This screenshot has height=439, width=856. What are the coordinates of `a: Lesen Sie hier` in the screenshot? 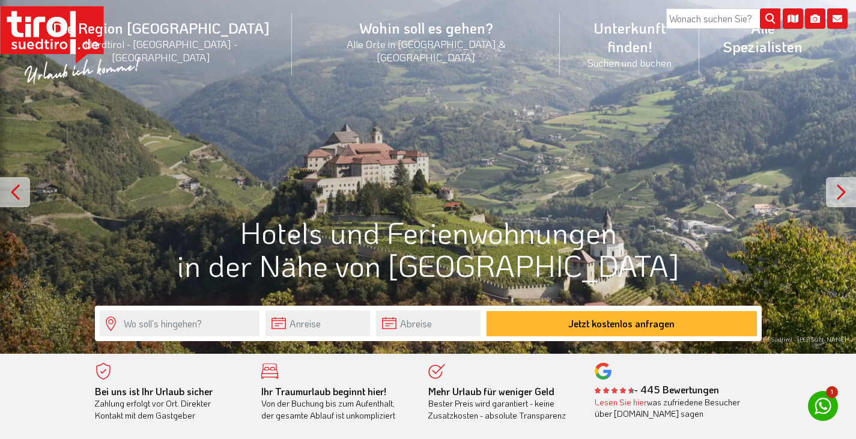 It's located at (620, 402).